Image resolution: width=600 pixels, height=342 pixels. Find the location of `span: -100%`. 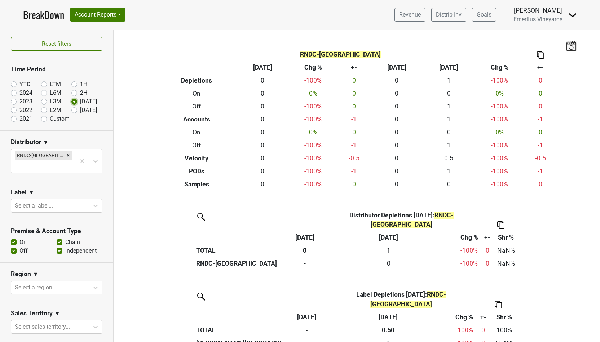

span: -100% is located at coordinates (469, 250).